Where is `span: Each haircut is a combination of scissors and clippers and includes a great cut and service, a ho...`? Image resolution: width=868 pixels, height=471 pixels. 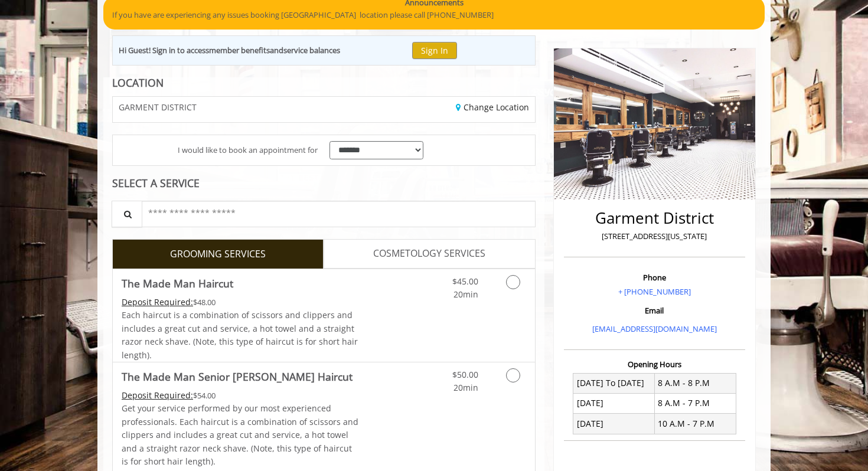 span: Each haircut is a combination of scissors and clippers and includes a great cut and service, a ho... is located at coordinates (239, 334).